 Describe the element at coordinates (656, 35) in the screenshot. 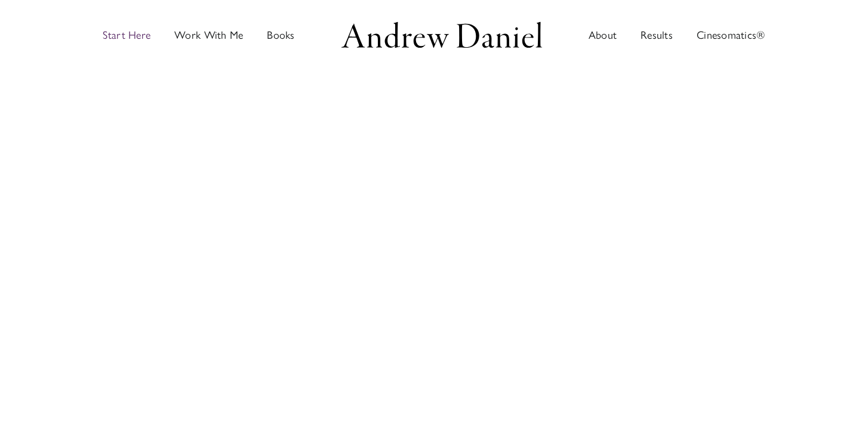

I see `a: Results` at that location.